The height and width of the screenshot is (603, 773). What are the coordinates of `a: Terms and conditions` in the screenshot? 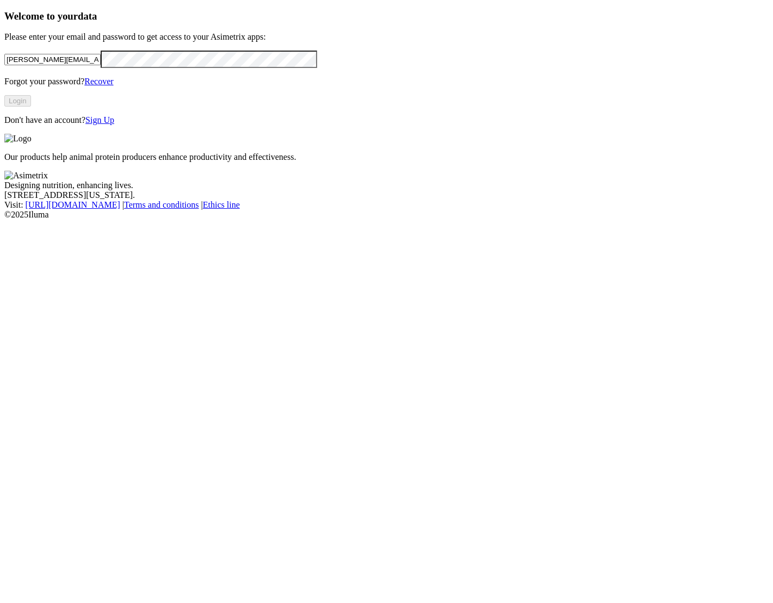 It's located at (161, 204).